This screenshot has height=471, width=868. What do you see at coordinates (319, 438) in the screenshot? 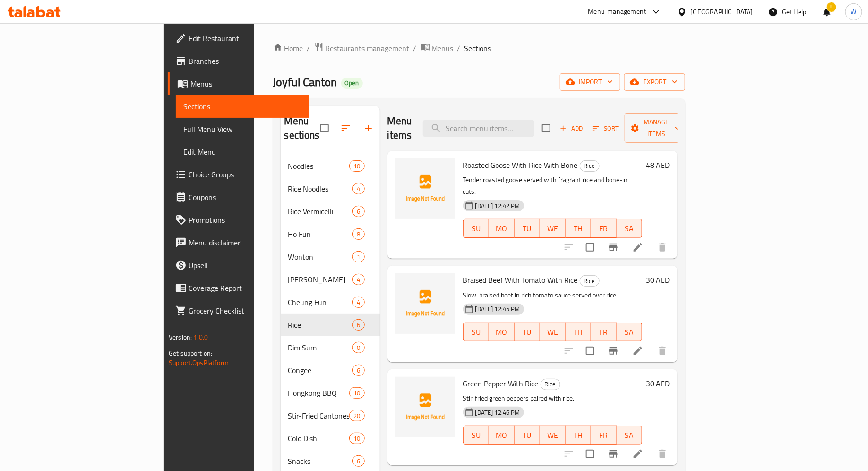
I see `div: Cold Dish` at bounding box center [319, 438].